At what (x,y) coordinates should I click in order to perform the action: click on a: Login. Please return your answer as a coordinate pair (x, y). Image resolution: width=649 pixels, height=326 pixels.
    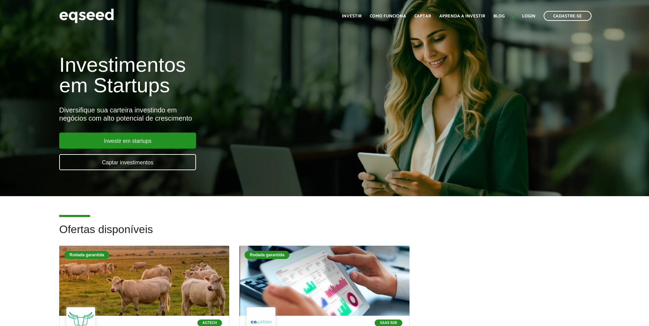
    Looking at the image, I should click on (528, 16).